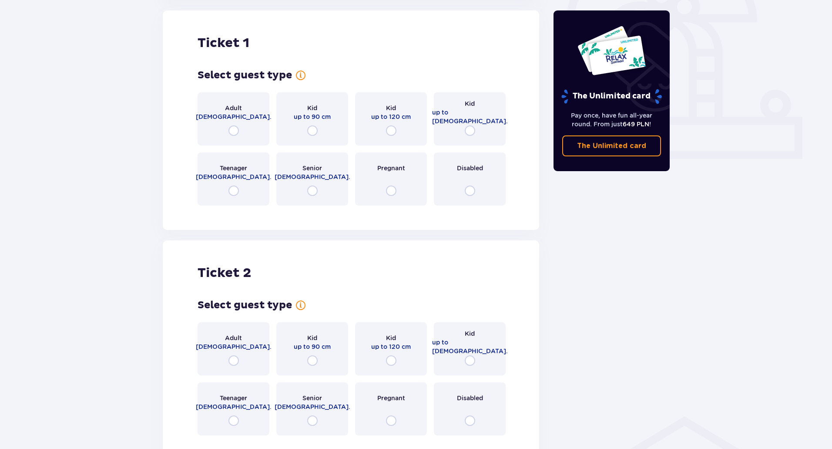 The width and height of the screenshot is (832, 449). Describe the element at coordinates (612, 146) in the screenshot. I see `a: The Unlimited card` at that location.